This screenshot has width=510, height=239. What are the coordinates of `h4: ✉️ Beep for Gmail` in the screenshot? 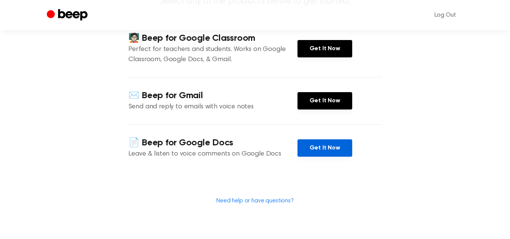 It's located at (213, 95).